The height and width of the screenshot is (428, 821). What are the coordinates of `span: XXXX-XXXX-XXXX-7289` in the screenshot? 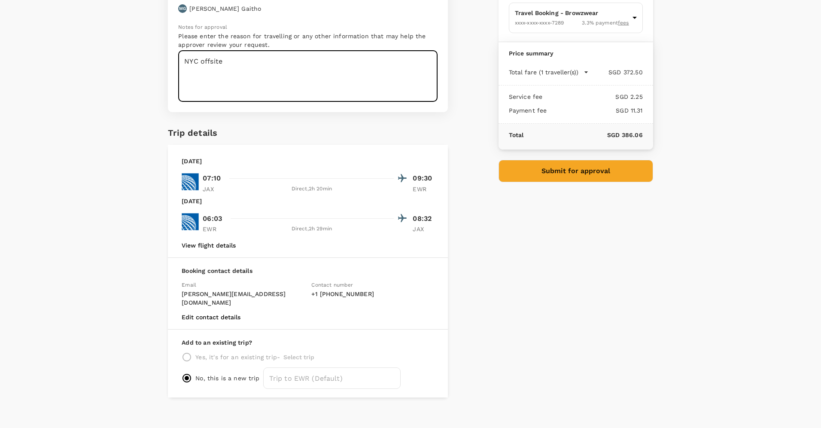 It's located at (539, 23).